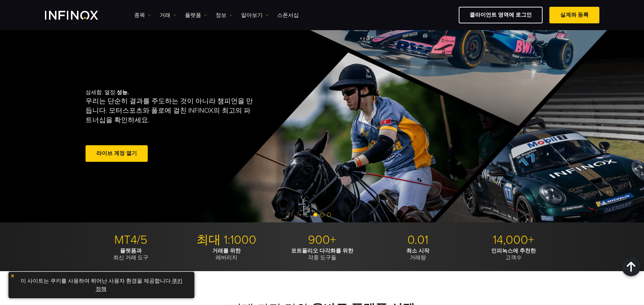 This screenshot has width=644, height=305. Describe the element at coordinates (131, 251) in the screenshot. I see `strong: 플랫폼과` at that location.